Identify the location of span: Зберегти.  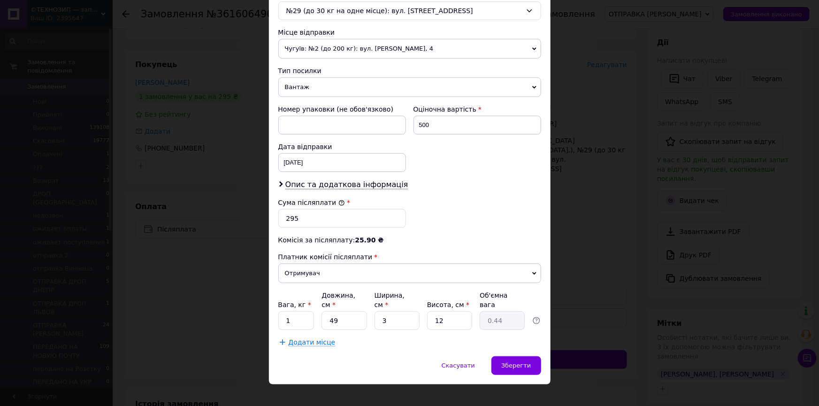
(516, 366).